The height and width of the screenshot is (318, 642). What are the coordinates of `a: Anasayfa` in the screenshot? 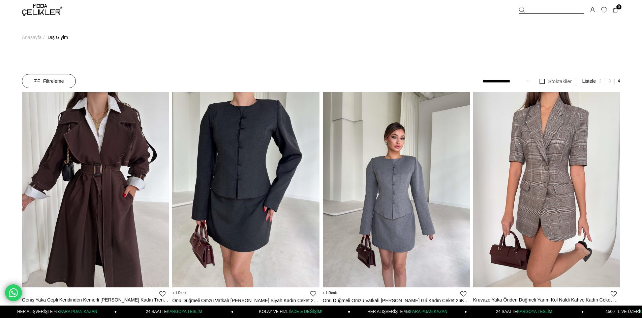 It's located at (32, 37).